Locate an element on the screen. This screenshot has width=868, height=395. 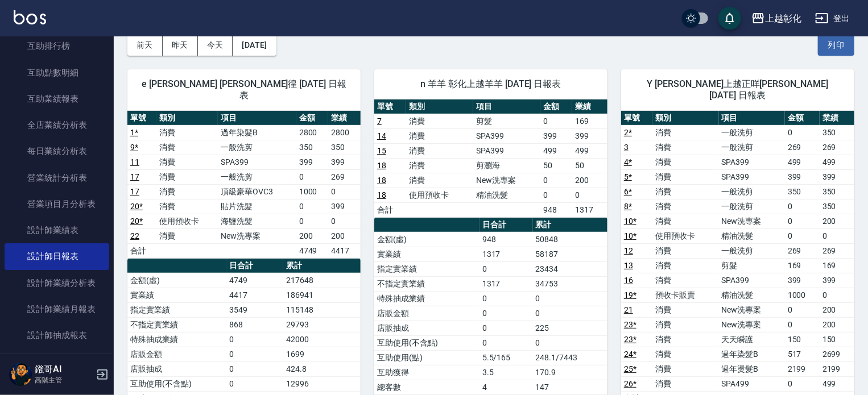
a: 設計師抽成報表 is located at coordinates (57, 335).